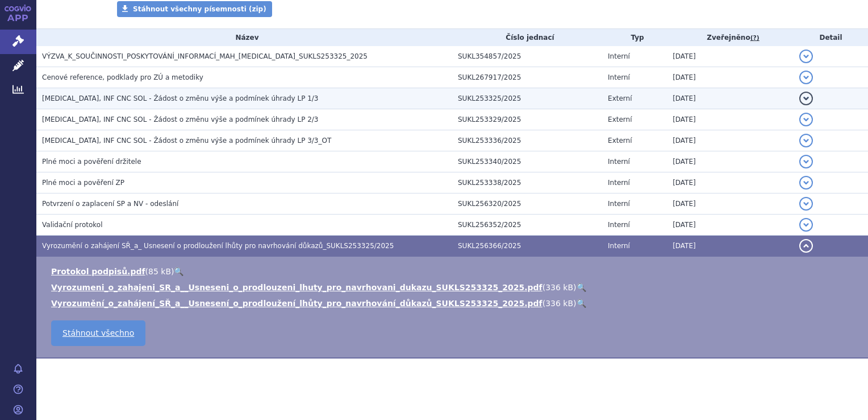  Describe the element at coordinates (180, 98) in the screenshot. I see `span: OPDIVO, INF CNC SOL - Žádost o změnu výše a podmínek úhrady LP 1/3` at that location.